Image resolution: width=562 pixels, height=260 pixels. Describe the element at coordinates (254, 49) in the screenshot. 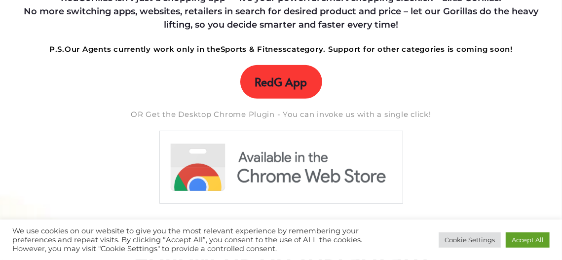

I see `strong: Sports & Fitness` at that location.